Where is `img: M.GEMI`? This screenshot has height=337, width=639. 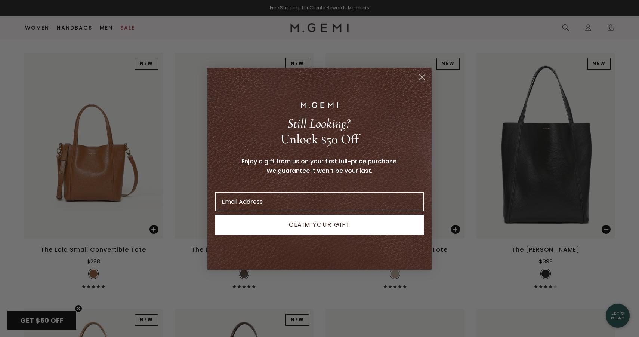
img: M.GEMI is located at coordinates (319, 105).